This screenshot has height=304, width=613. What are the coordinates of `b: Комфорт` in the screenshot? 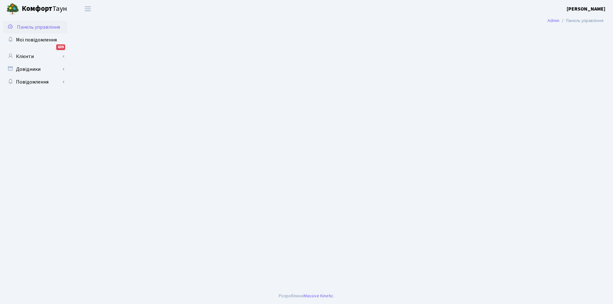 It's located at (37, 9).